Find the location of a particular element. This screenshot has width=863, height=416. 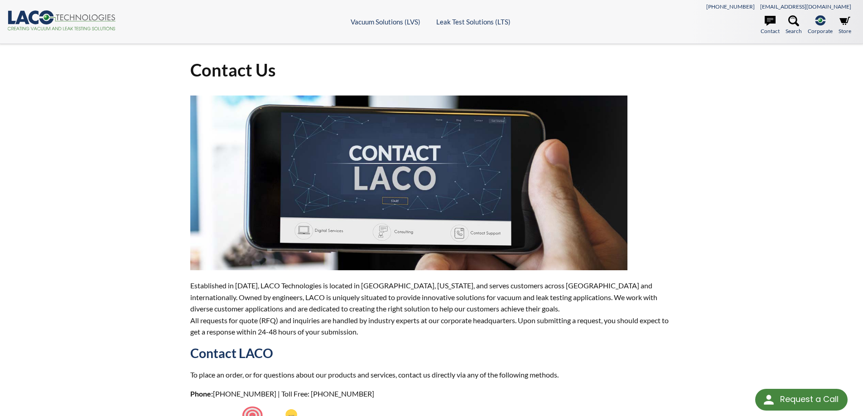

a: Search is located at coordinates (793, 25).